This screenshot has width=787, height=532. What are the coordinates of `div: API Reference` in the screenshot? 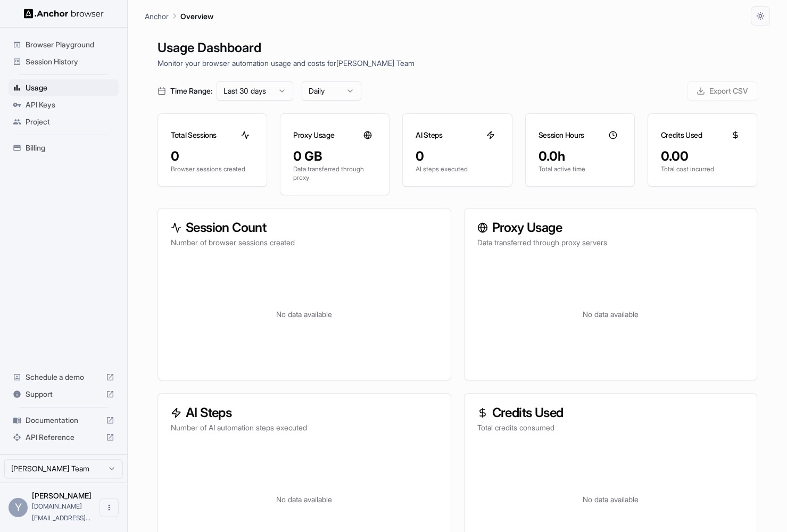 It's located at (64, 437).